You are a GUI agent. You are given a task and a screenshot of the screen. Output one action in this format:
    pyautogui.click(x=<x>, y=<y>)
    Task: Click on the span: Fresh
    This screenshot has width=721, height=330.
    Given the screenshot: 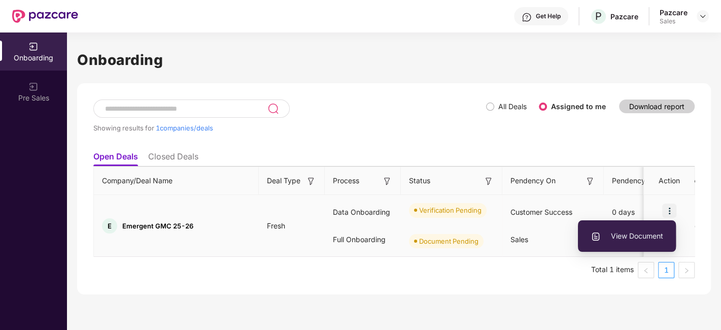 What is the action you would take?
    pyautogui.click(x=276, y=225)
    